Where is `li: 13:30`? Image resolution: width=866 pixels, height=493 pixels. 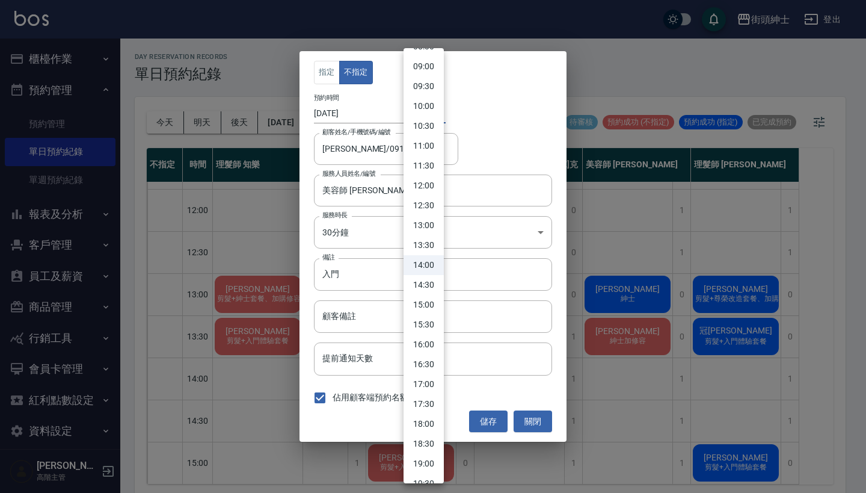
li: 13:30 is located at coordinates (424, 245).